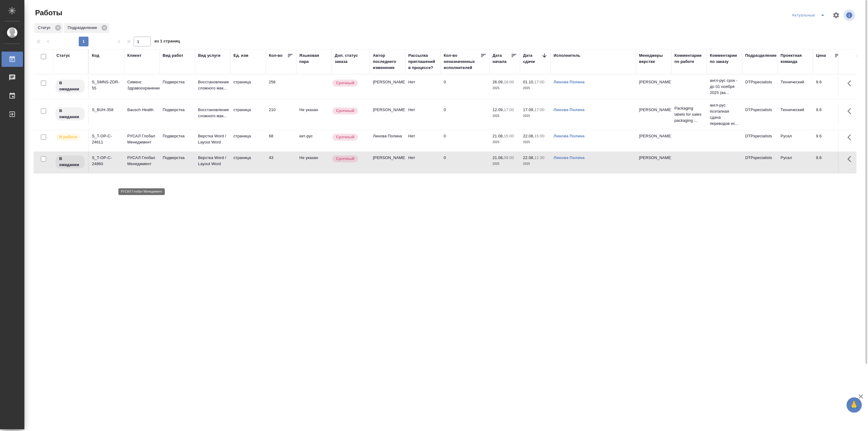 The image size is (868, 431). Describe the element at coordinates (351, 59) in the screenshot. I see `div: Доп. статус заказа` at that location.